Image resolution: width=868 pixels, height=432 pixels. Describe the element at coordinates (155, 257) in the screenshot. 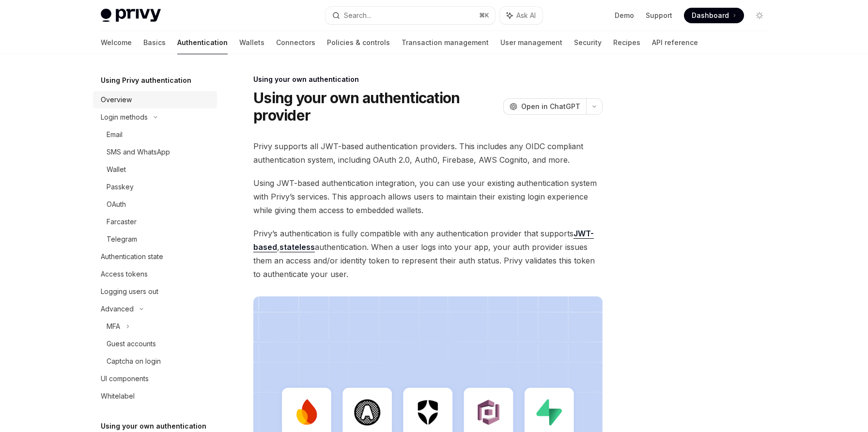

I see `a: Authentication state` at that location.